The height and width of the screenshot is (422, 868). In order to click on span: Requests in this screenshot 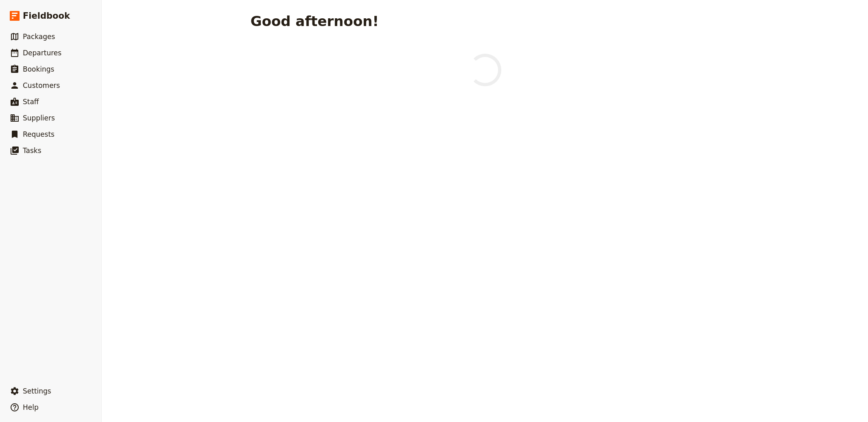, I will do `click(39, 135)`.